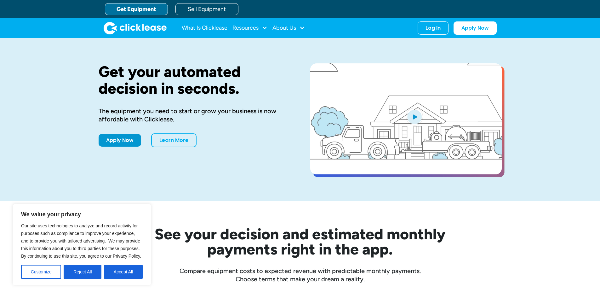 The image size is (600, 298). I want to click on span: Our site uses technologies to analyze and record activity for purposes such as compliance to impr..., so click(81, 241).